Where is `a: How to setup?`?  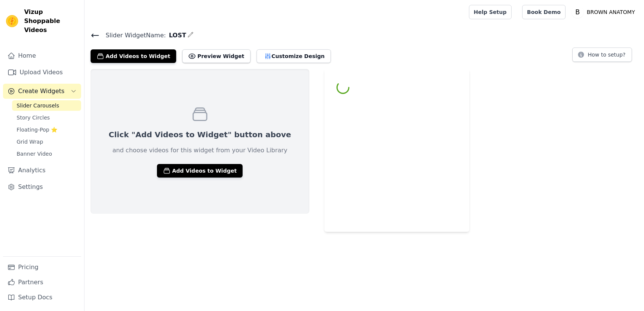
a: How to setup? is located at coordinates (602, 57).